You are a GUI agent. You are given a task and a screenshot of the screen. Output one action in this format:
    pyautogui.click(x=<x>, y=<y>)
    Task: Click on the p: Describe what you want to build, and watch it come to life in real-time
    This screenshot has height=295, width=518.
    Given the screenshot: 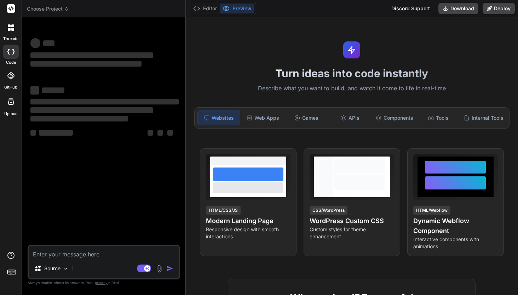 What is the action you would take?
    pyautogui.click(x=352, y=88)
    